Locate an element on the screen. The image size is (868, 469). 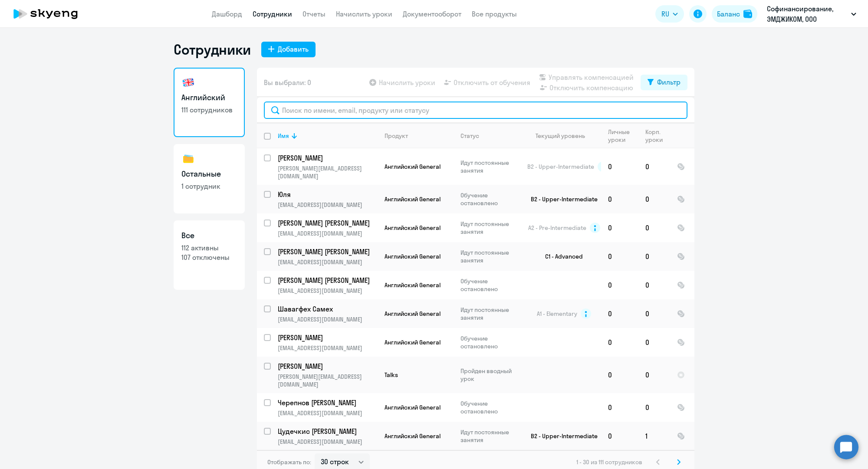
a: Шавагфех Самех is located at coordinates (327, 309).